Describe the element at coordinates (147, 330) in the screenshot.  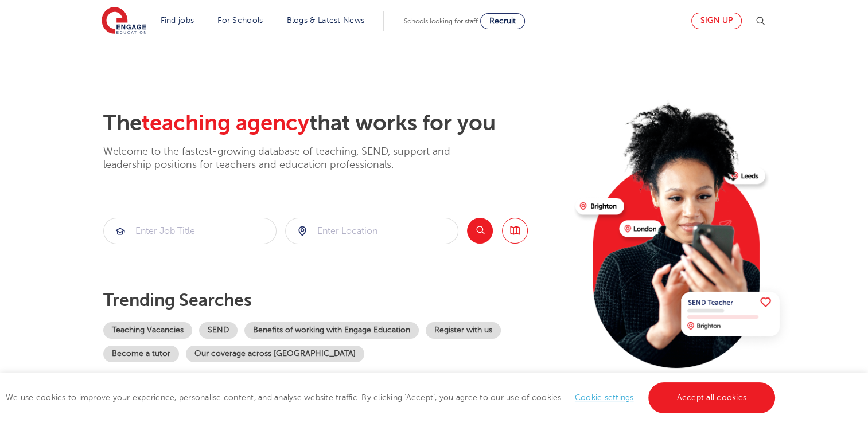
I see `a: Teaching Vacancies` at that location.